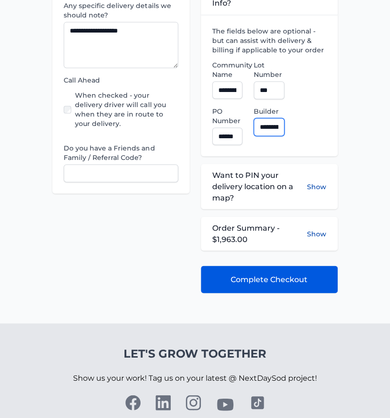  Describe the element at coordinates (121, 80) in the screenshot. I see `label: Call Ahead` at that location.